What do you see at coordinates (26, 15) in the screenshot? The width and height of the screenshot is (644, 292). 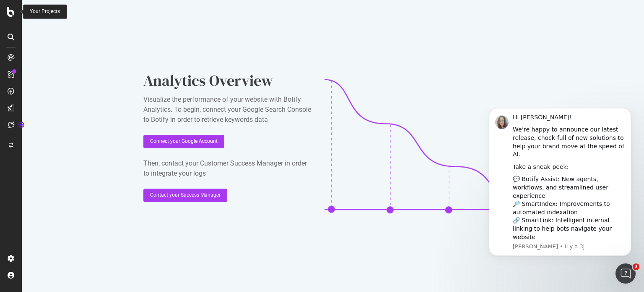 I see `img: Profile image for Colleen` at bounding box center [26, 15].